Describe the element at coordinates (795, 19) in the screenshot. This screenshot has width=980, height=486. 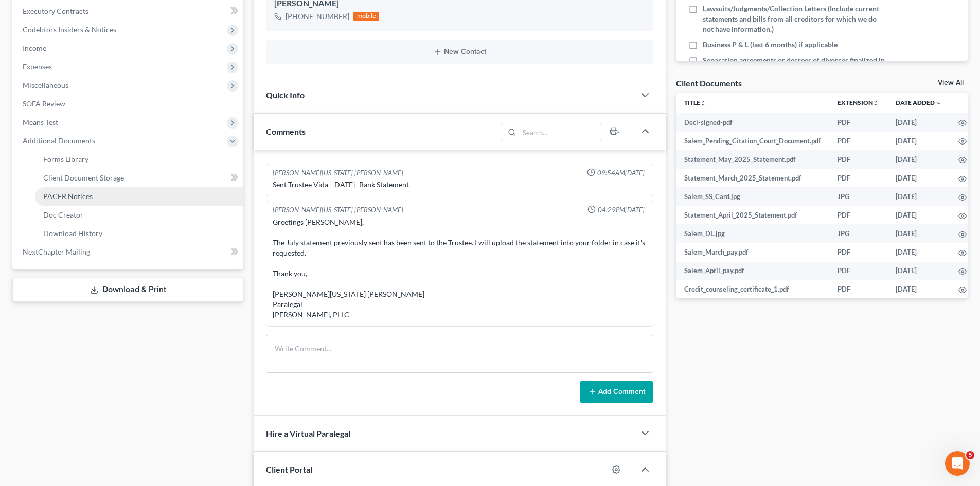
I see `span: Lawsuits/Judgments/Collection Letters (Include current statements and bills from all creditors fo...` at that location.